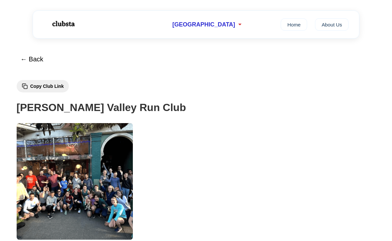 This screenshot has height=241, width=392. Describe the element at coordinates (75, 181) in the screenshot. I see `img: Noe Valley Run Club 1` at that location.